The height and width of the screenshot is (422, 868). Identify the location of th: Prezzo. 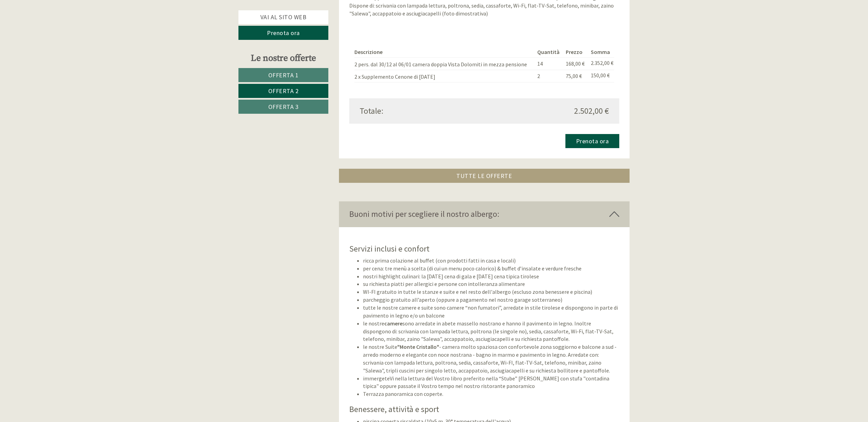
(575, 52).